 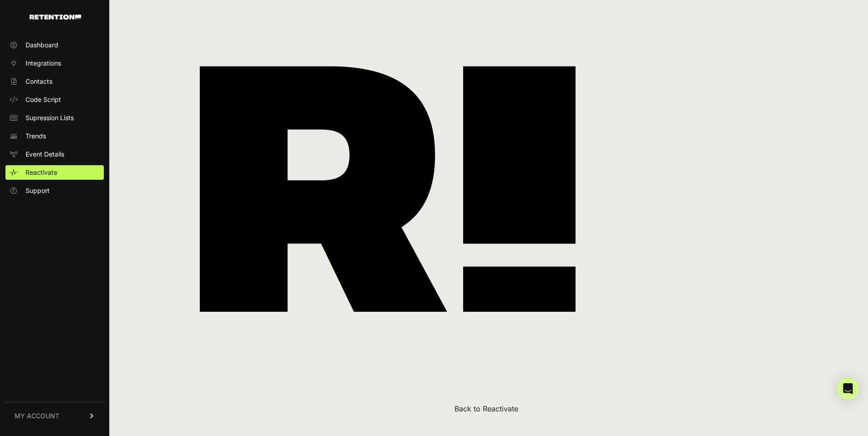 I want to click on span: MY ACCOUNT, so click(x=37, y=416).